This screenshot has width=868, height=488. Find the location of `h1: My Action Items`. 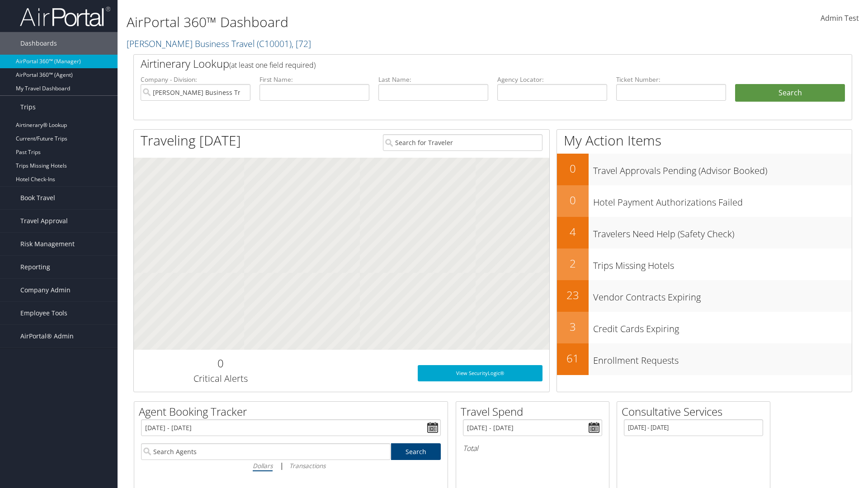

h1: My Action Items is located at coordinates (704, 141).